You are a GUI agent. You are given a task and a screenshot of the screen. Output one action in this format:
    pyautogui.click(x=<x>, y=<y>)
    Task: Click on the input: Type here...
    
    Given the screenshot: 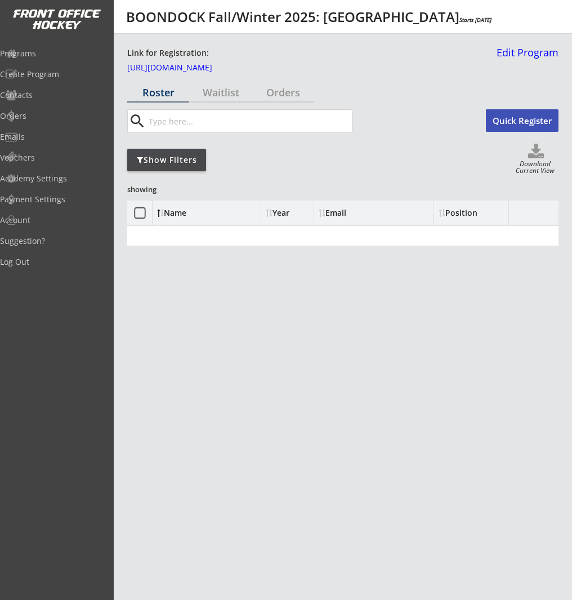 What is the action you would take?
    pyautogui.click(x=249, y=121)
    